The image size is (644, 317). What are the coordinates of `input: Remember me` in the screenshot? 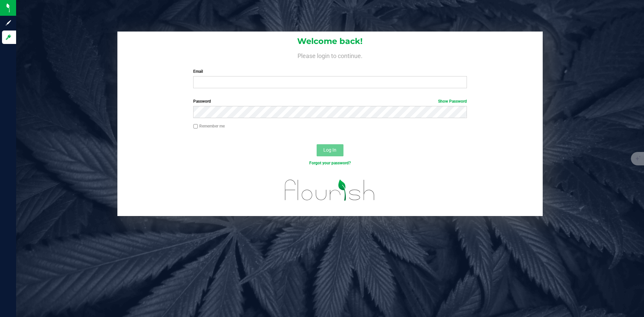 It's located at (196, 127).